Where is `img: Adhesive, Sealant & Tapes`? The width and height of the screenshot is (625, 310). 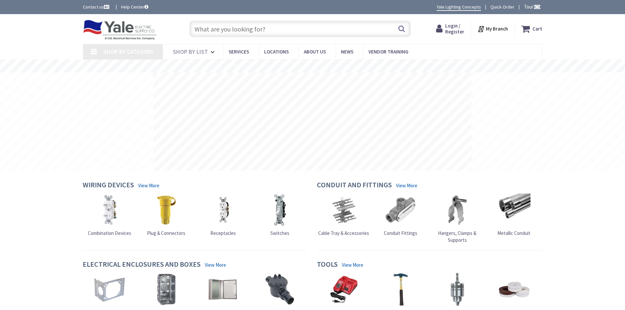 img: Adhesive, Sealant & Tapes is located at coordinates (514, 289).